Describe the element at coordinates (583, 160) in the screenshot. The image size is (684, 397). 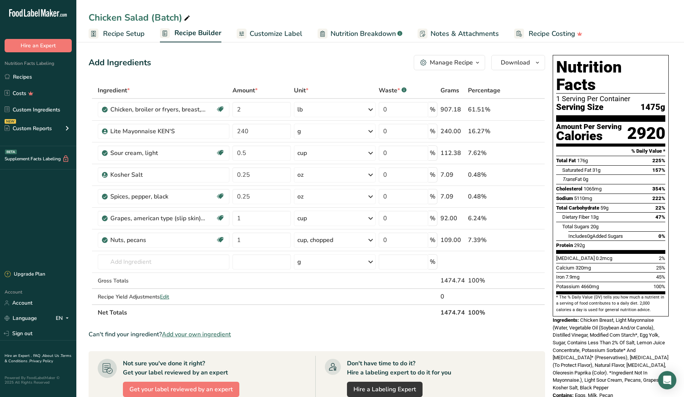
I see `span: 176g` at that location.